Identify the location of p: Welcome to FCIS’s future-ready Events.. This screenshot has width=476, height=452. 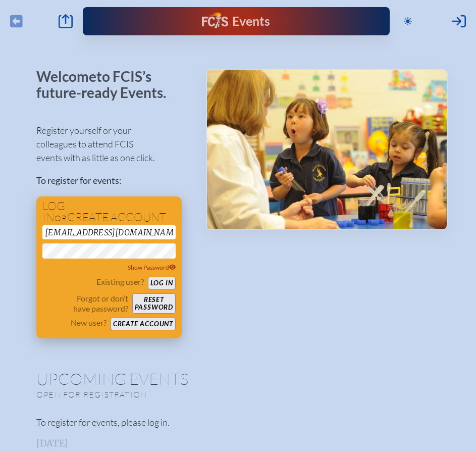
(107, 84).